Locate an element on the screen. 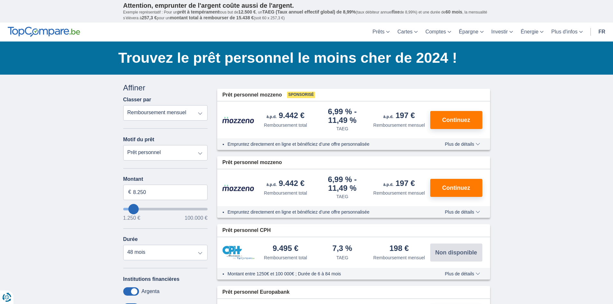 This screenshot has height=304, width=613. a: Plus d'infos is located at coordinates (567, 32).